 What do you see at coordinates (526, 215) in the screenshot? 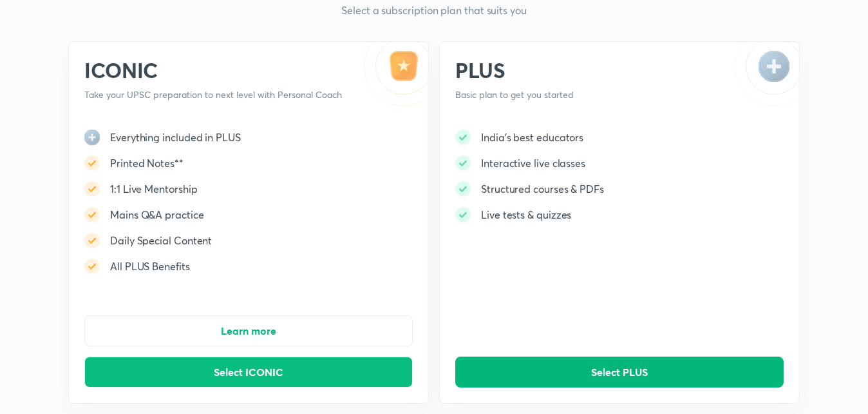
I see `h5: Live tests & quizzes` at bounding box center [526, 215].